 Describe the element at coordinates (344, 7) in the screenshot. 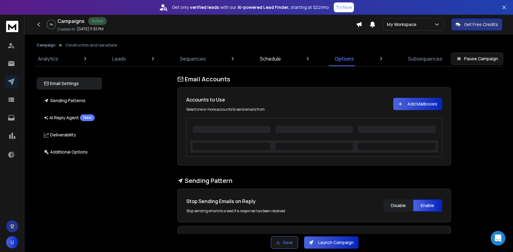

I see `button: Try Now` at that location.